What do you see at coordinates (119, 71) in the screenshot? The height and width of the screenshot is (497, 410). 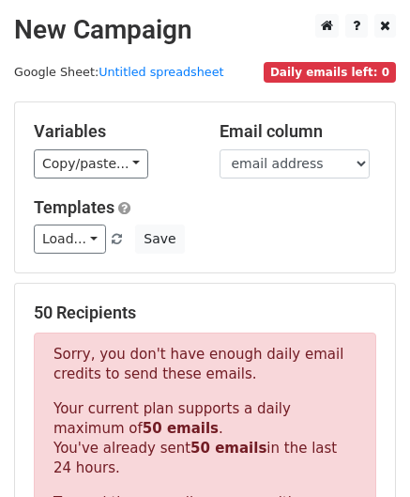 I see `small: Google Sheet:` at bounding box center [119, 71].